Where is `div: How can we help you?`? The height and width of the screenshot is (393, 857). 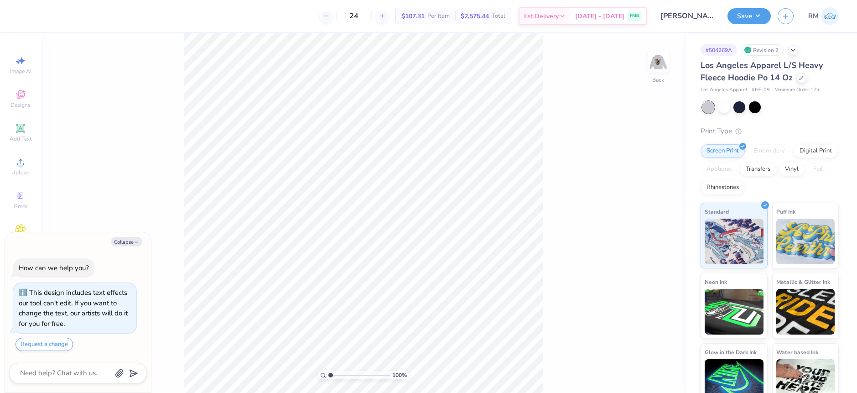 div: How can we help you? is located at coordinates (54, 268).